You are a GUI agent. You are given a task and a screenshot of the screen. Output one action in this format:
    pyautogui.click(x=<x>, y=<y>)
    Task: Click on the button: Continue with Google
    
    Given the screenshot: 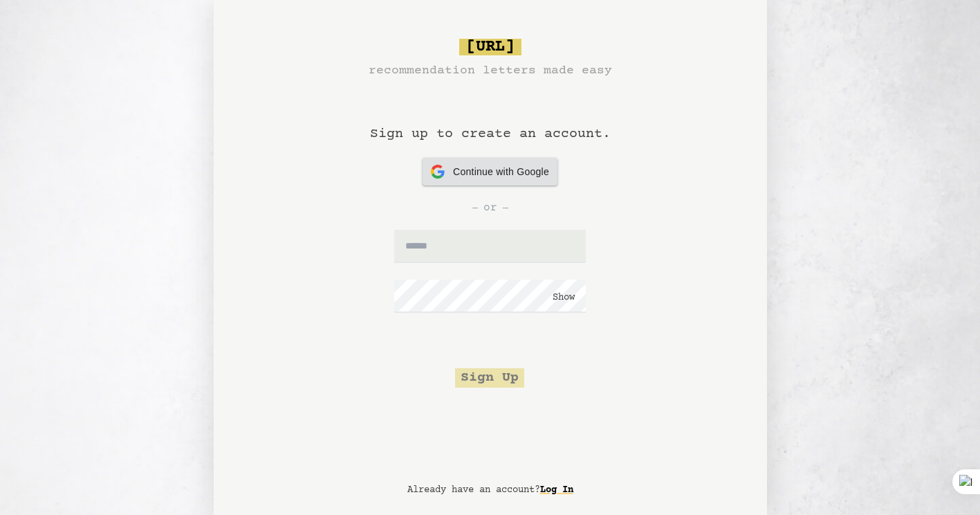 What is the action you would take?
    pyautogui.click(x=490, y=172)
    